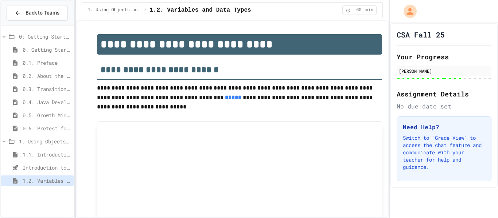  What do you see at coordinates (47, 89) in the screenshot?
I see `span: 0.3. Transitioning from AP CSP to AP CSA` at bounding box center [47, 89].